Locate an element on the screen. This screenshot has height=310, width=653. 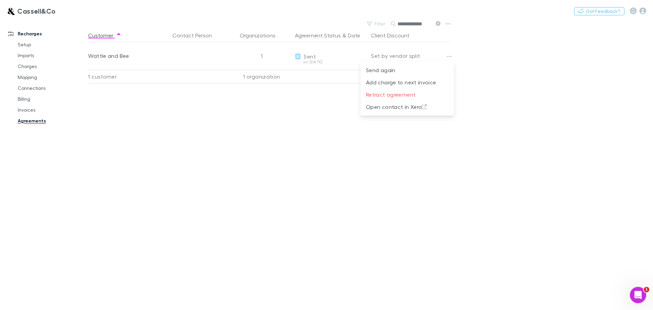
span: 1 is located at coordinates (646, 289).